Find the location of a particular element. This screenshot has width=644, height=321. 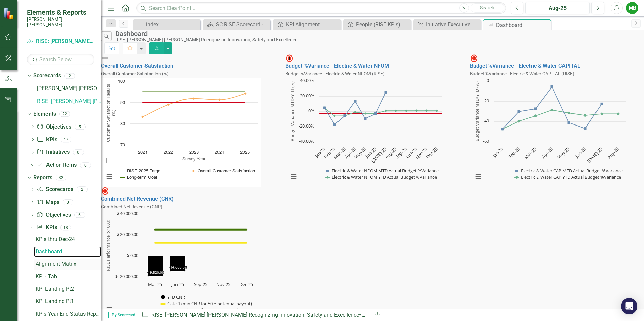

path: Jul-25, -22.62558249. Electric & Water CAP MTD Actual Budget %Variance . is located at coordinates (601, 104).